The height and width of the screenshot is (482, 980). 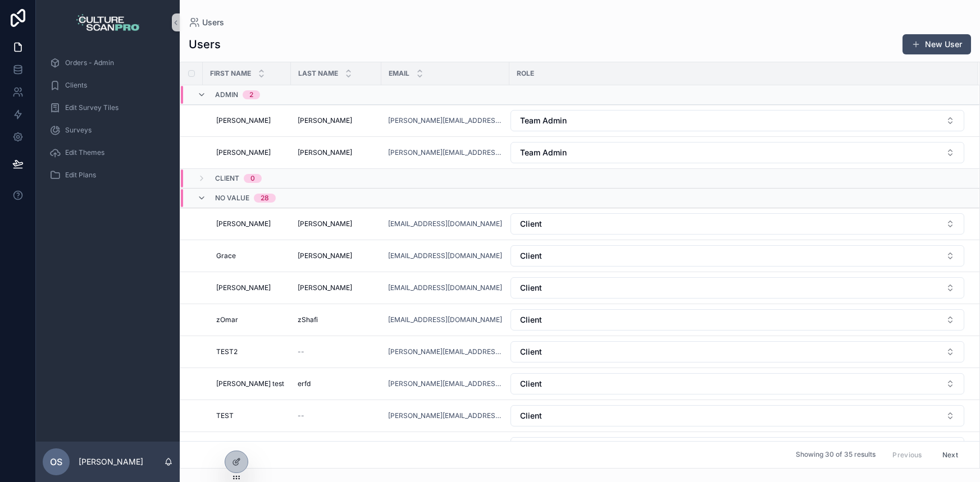 What do you see at coordinates (251, 95) in the screenshot?
I see `div: 2` at bounding box center [251, 95].